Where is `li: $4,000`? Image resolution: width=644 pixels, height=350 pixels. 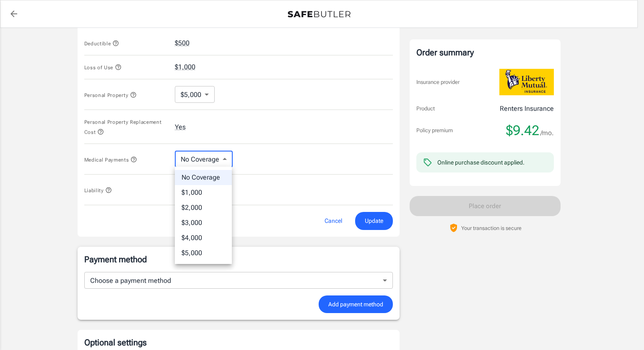 li: $4,000 is located at coordinates (203, 238).